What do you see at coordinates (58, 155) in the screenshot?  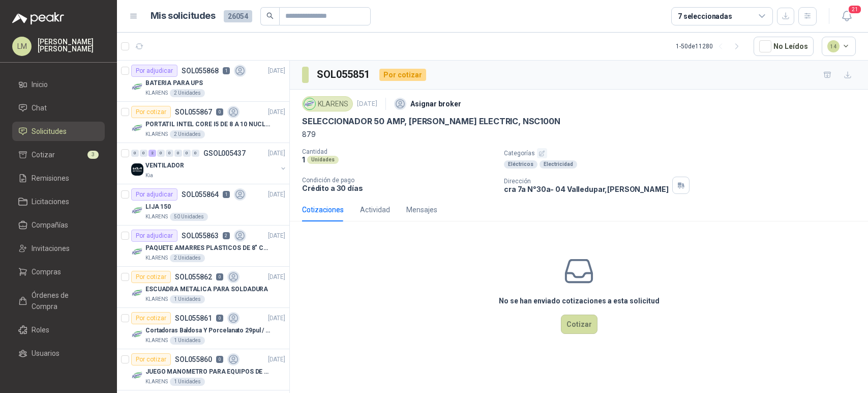 I see `a: Cotizar3` at bounding box center [58, 155].